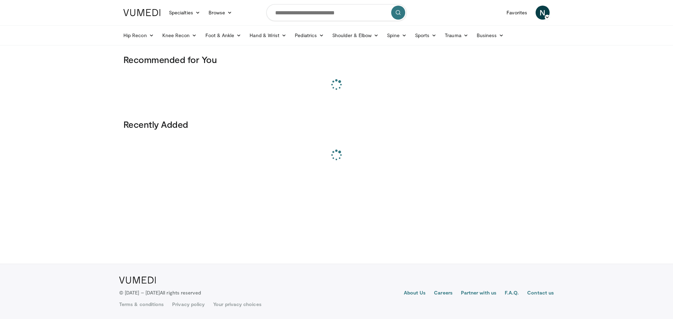  I want to click on h3: Recently Added, so click(337, 124).